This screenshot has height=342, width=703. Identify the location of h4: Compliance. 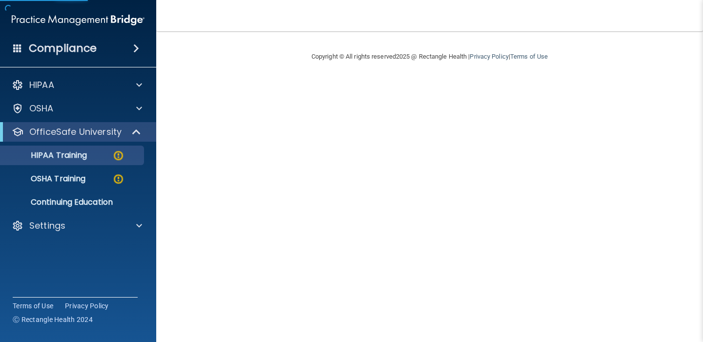
(62, 48).